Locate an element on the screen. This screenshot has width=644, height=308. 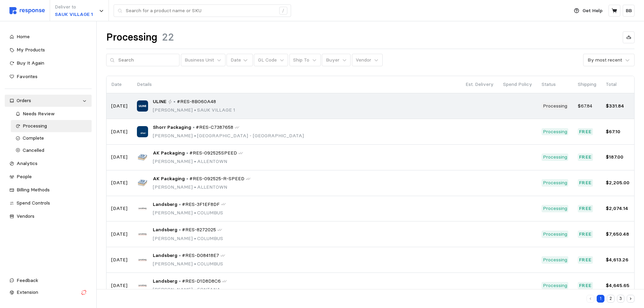
p: Total is located at coordinates (618, 84).